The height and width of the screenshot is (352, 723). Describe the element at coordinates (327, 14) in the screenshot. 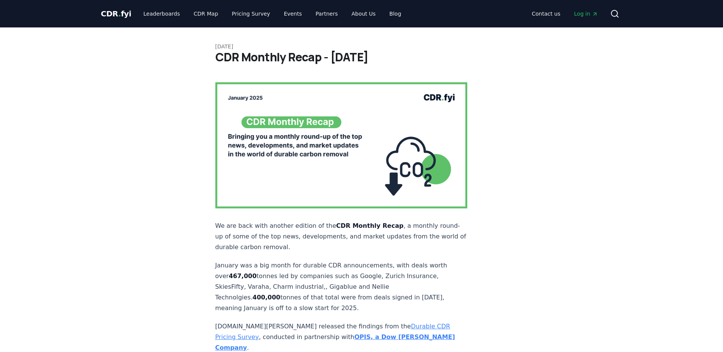

I see `a: Partners` at that location.